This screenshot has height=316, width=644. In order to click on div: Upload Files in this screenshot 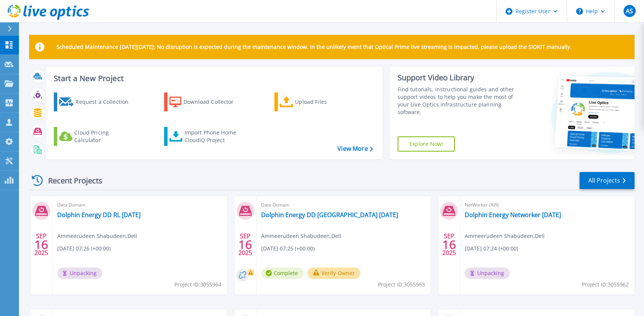, I will do `click(325, 102)`.